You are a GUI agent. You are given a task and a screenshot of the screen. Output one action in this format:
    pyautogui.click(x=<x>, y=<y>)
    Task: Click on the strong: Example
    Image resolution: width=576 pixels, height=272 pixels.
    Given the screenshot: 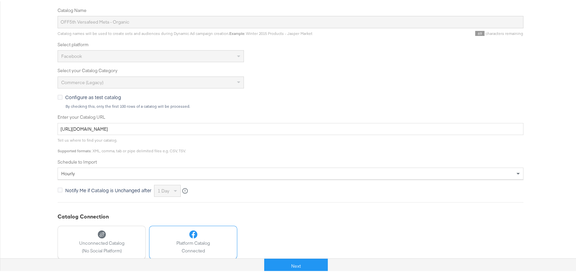 What is the action you would take?
    pyautogui.click(x=237, y=32)
    